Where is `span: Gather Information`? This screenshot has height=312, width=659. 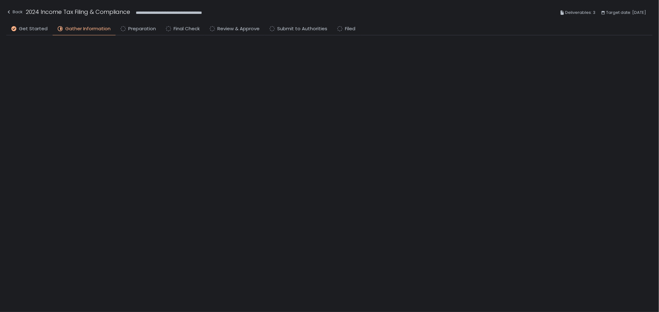
span: Gather Information is located at coordinates (88, 29).